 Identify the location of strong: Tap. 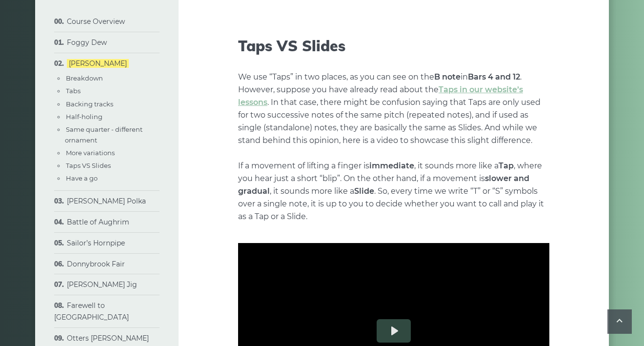
(506, 165).